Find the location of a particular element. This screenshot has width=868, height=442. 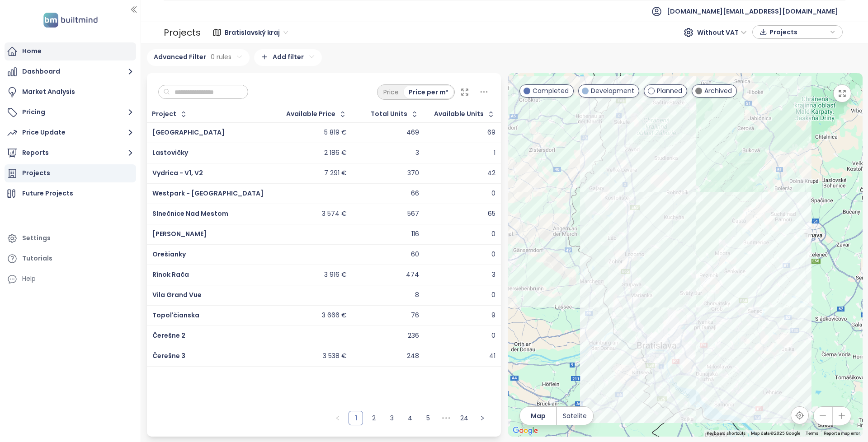

button: Price Update is located at coordinates (70, 133).